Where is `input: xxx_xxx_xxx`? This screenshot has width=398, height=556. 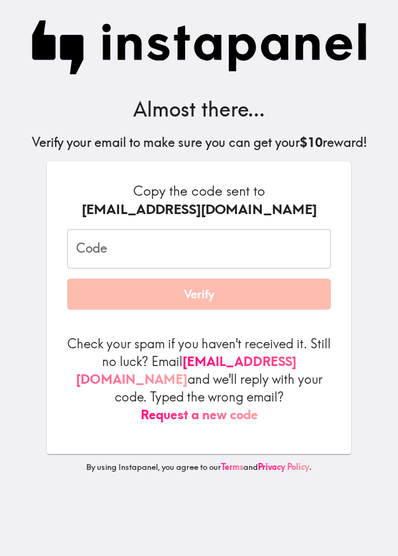
input: xxx_xxx_xxx is located at coordinates (199, 249).